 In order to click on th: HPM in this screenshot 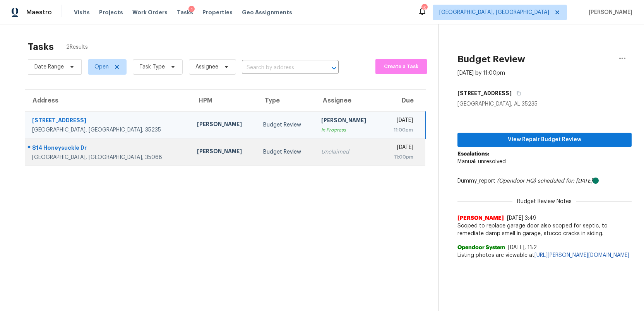, I will do `click(224, 100)`.